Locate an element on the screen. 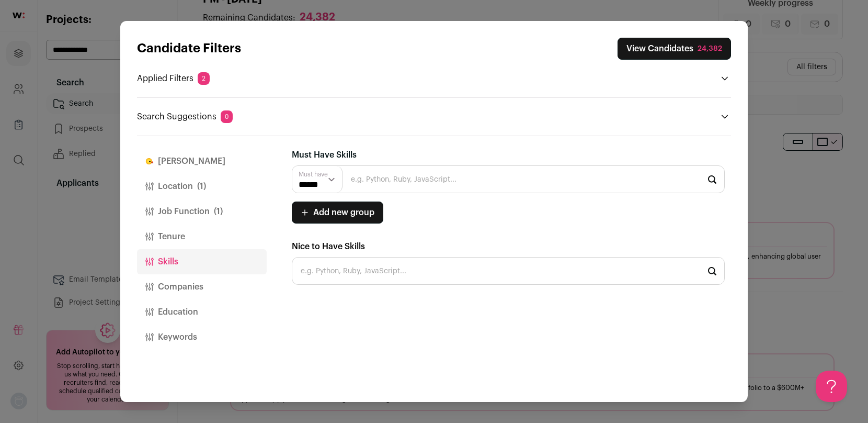 The width and height of the screenshot is (868, 423). label: Must Have Skills is located at coordinates (324, 155).